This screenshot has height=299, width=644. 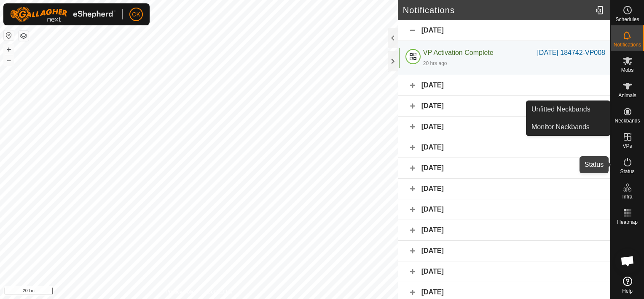 I want to click on div: Open chat, so click(x=627, y=261).